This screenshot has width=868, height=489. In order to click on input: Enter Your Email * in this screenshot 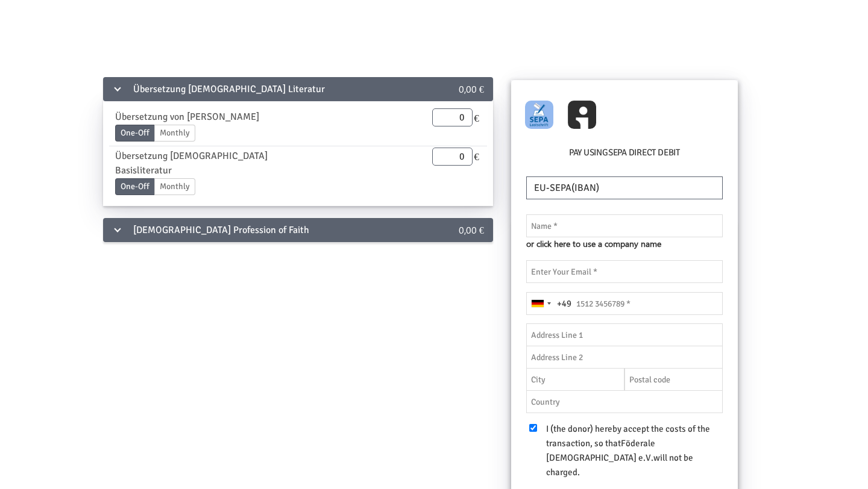, I will do `click(624, 271)`.